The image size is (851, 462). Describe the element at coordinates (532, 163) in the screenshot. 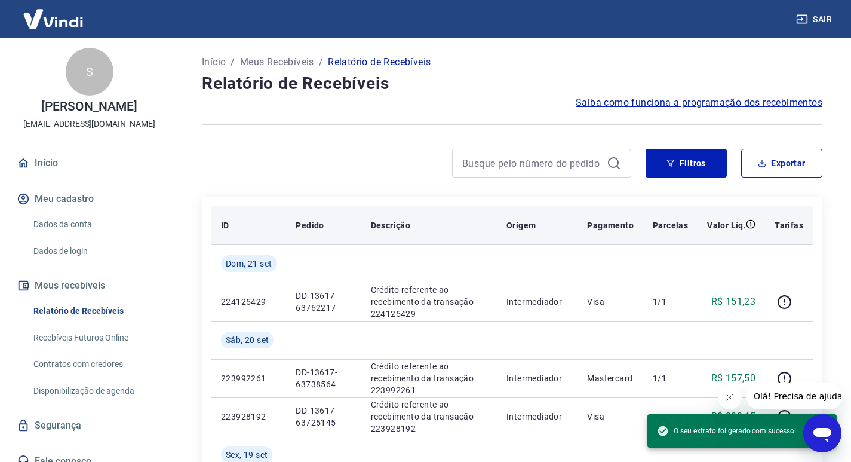

I see `input: Busque pelo número do pedido` at that location.